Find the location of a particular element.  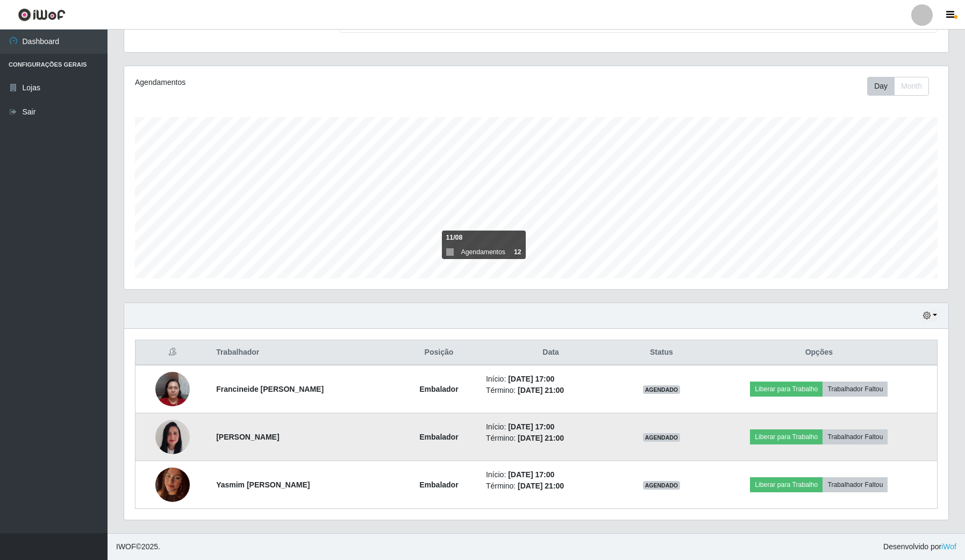

img: 1738600380232.jpeg is located at coordinates (172, 437).